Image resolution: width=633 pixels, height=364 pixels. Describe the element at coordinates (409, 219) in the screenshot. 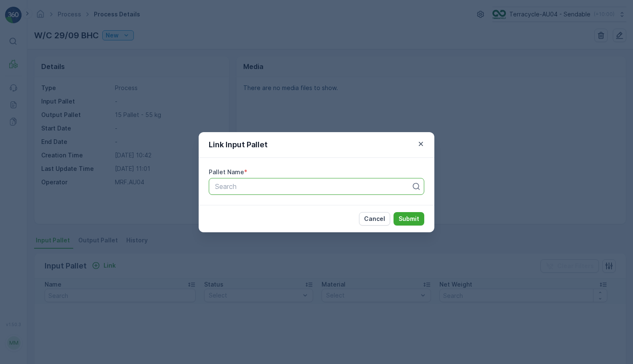

I see `button: Submit` at that location.